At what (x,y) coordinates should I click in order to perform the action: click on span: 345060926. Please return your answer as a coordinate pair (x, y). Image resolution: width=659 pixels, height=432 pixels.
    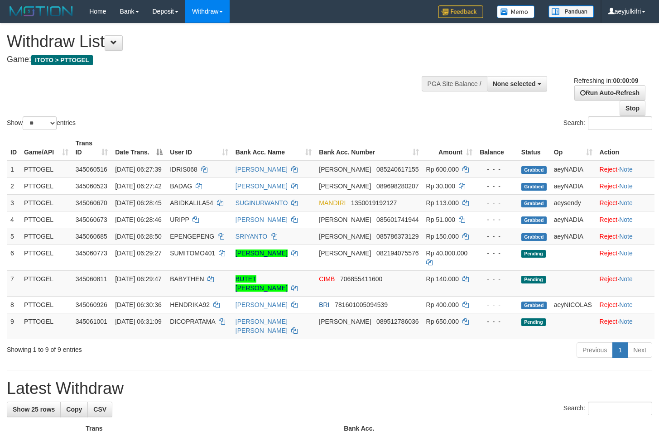
    Looking at the image, I should click on (92, 305).